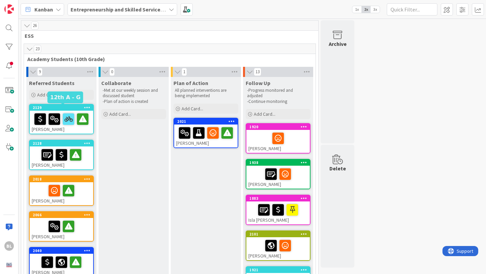 Image resolution: width=486 pixels, height=274 pixels. I want to click on img: Visit kanbanzone.com, so click(9, 9).